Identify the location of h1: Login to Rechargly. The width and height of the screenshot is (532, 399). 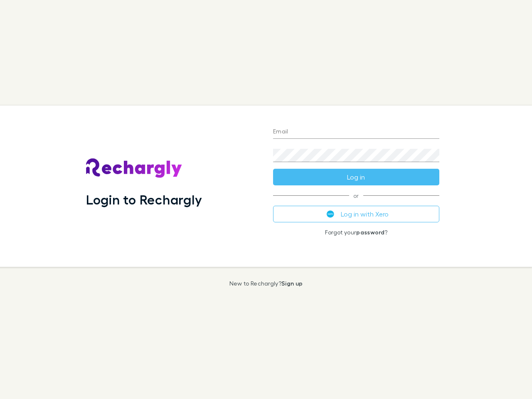
(144, 200).